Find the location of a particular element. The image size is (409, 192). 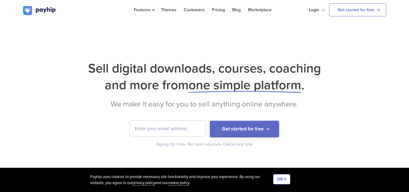

a: privacy policy is located at coordinates (144, 183).